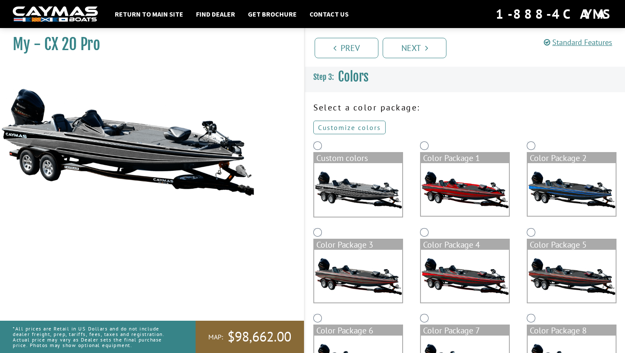 Image resolution: width=625 pixels, height=353 pixels. What do you see at coordinates (414, 48) in the screenshot?
I see `a: Next` at bounding box center [414, 48].